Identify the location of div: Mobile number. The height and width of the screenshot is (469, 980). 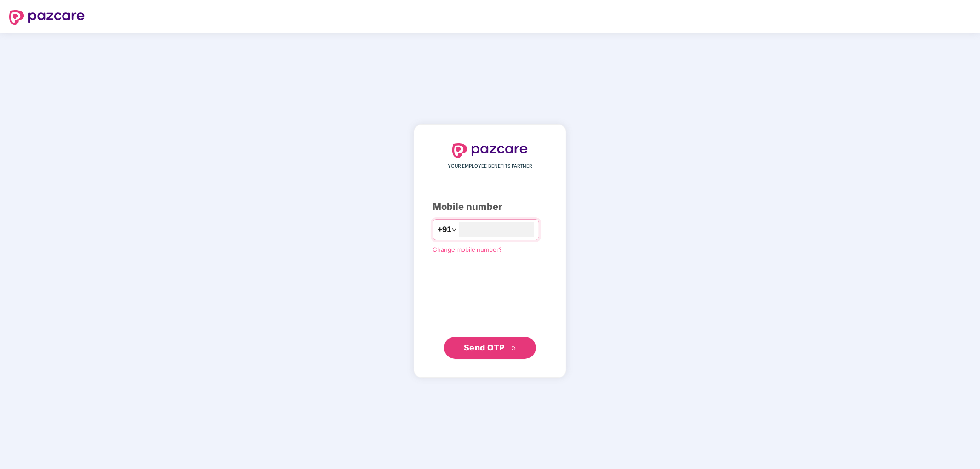
(490, 206).